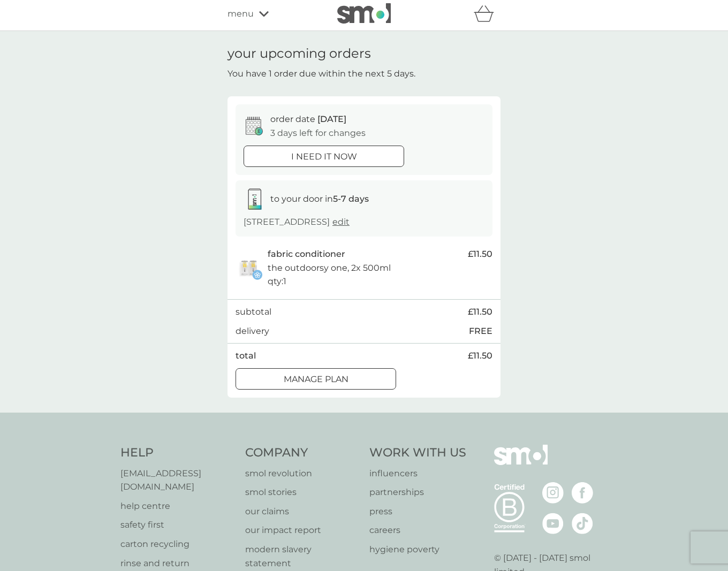  Describe the element at coordinates (582, 493) in the screenshot. I see `img: visit the smol Facebook page` at that location.